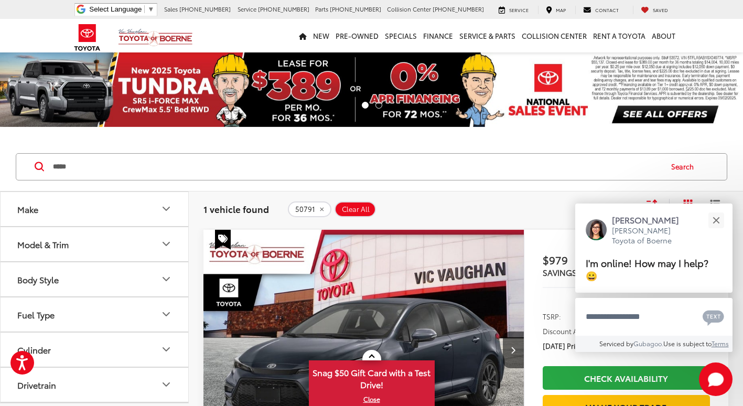 The image size is (743, 406). What do you see at coordinates (572, 331) in the screenshot?
I see `span: Discount Amount:` at bounding box center [572, 331].